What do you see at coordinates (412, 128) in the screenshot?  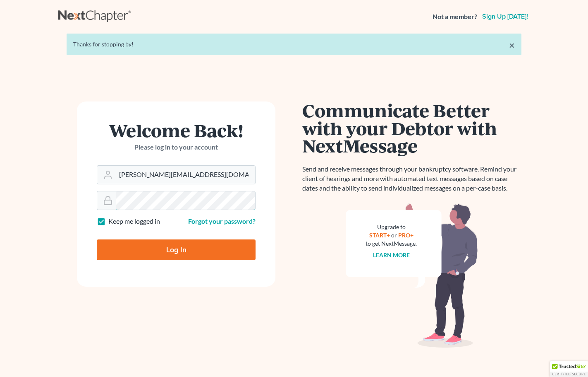 I see `h1: Communicate Better with your Debtor with NextMessage` at bounding box center [412, 128].